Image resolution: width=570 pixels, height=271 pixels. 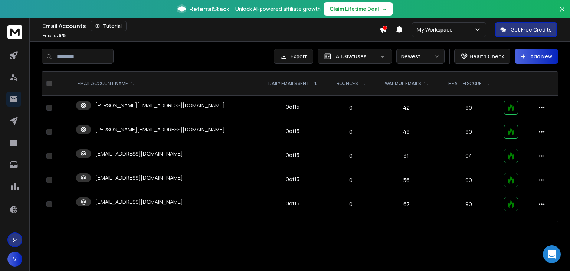 I want to click on td: 42, so click(x=407, y=108).